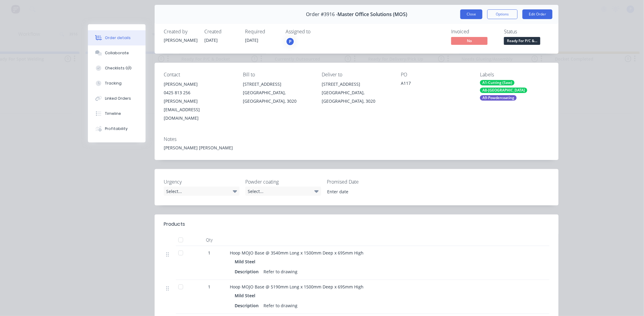 The image size is (644, 316). Describe the element at coordinates (174, 225) in the screenshot. I see `div: Products` at that location.